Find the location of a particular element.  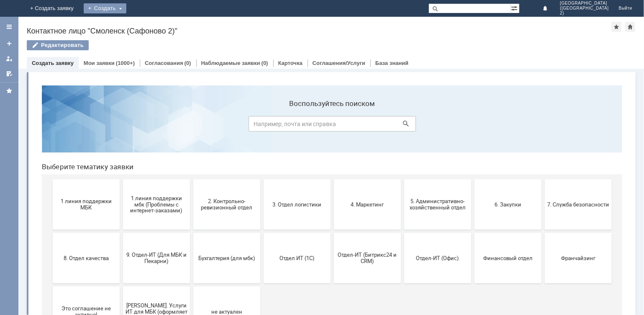

label: Воспользуйтесь поиском is located at coordinates (297, 25).